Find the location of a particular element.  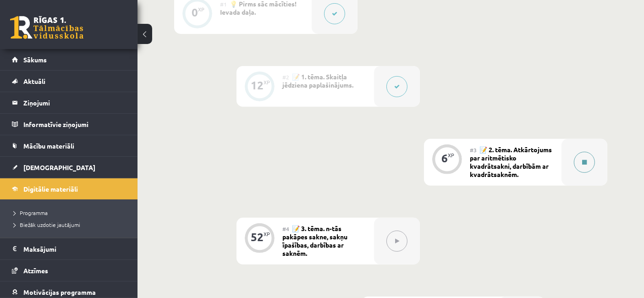

a: Digitālie materiāli is located at coordinates (69, 189).